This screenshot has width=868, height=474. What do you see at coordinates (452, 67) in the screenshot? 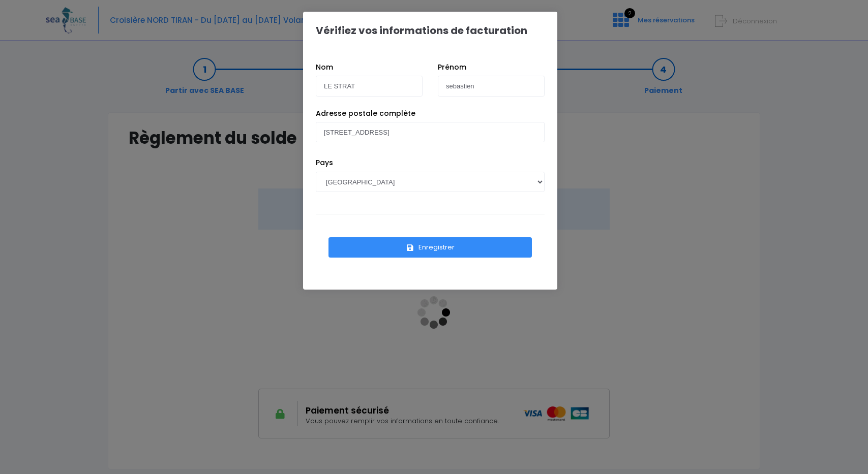
I see `label: Prénom` at bounding box center [452, 67].